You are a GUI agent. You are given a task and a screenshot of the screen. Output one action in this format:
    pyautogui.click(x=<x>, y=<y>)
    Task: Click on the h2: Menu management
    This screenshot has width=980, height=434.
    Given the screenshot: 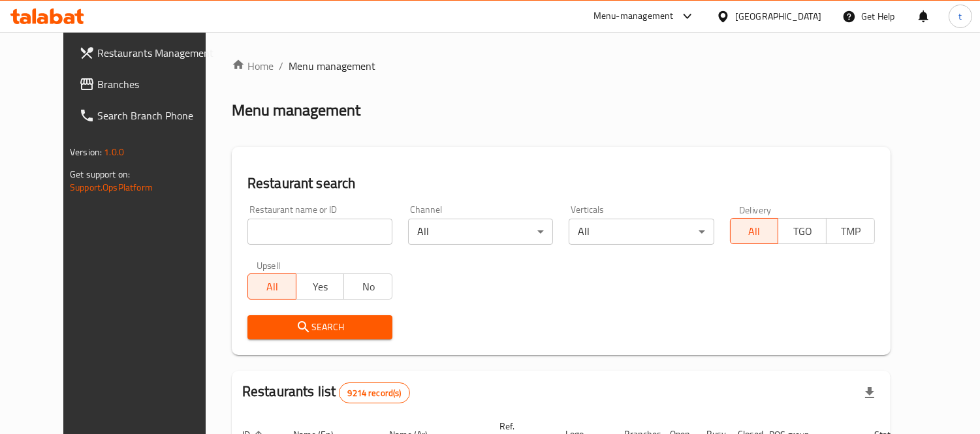 What is the action you would take?
    pyautogui.click(x=296, y=110)
    